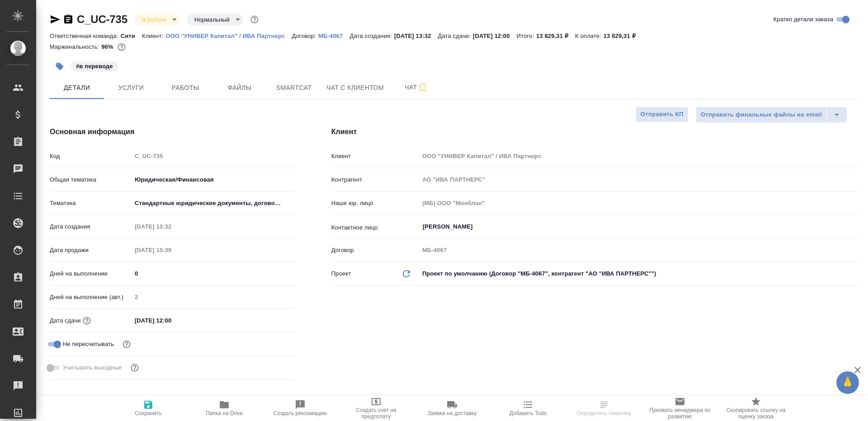 The height and width of the screenshot is (421, 868). Describe the element at coordinates (224, 413) in the screenshot. I see `span: Папка на Drive` at that location.